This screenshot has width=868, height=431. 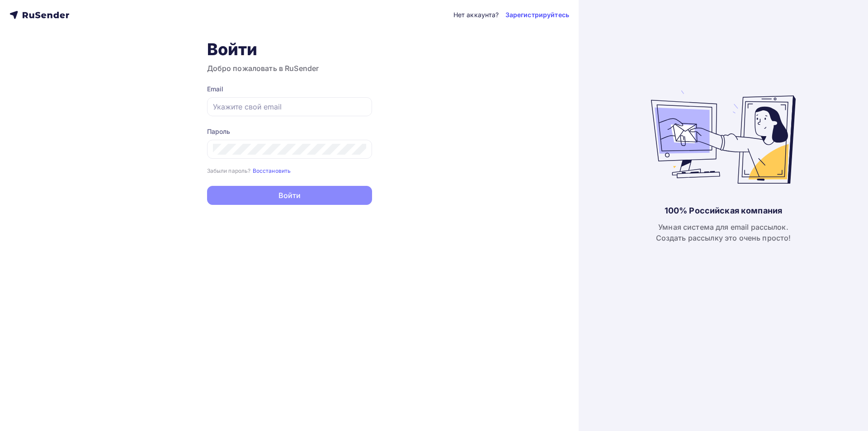 I want to click on div: Нет аккаунта?, so click(x=476, y=15).